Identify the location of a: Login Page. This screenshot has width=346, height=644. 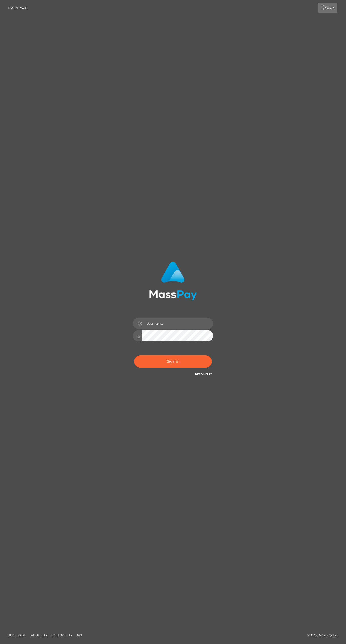
(17, 8).